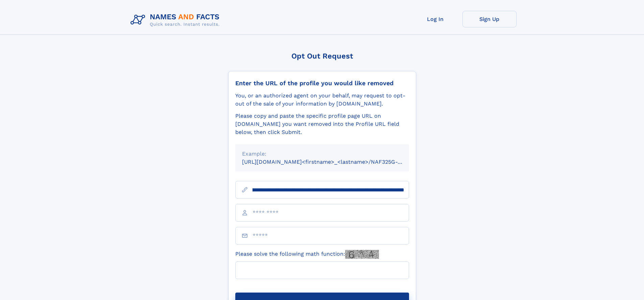 This screenshot has height=300, width=644. Describe the element at coordinates (435, 19) in the screenshot. I see `a: Log In` at that location.